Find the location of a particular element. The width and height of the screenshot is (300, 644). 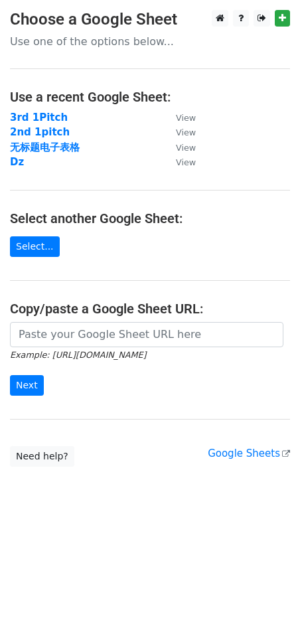

h4: Use a recent Google Sheet: is located at coordinates (150, 97).